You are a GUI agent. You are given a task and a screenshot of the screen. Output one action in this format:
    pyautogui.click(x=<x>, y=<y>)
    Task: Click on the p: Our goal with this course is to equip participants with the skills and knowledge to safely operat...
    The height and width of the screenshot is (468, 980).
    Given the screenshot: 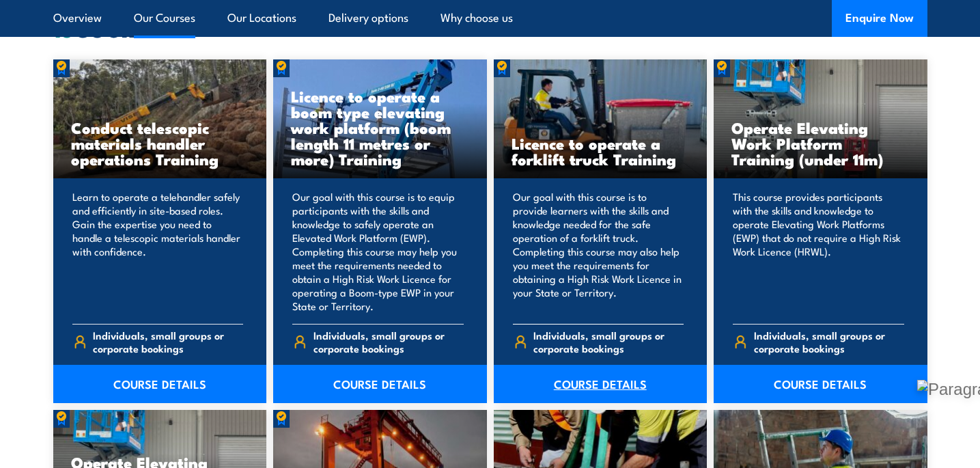 What is the action you would take?
    pyautogui.click(x=378, y=251)
    